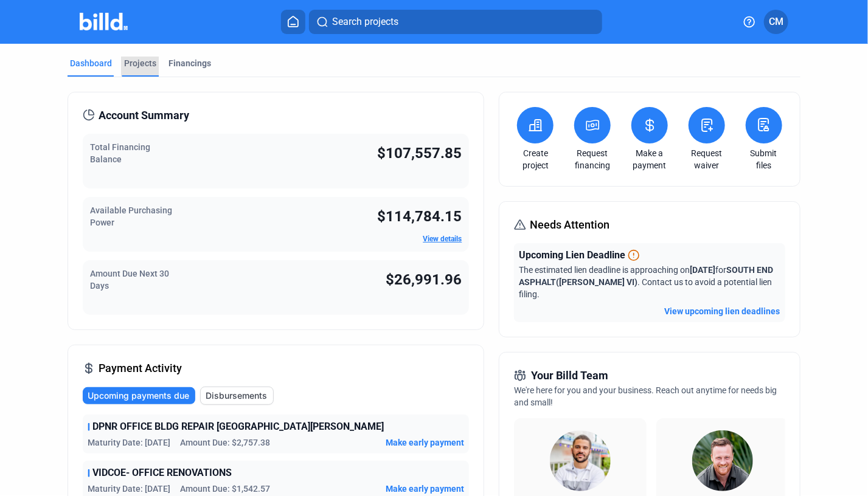 The image size is (868, 496). I want to click on button: View upcoming lien deadlines, so click(723, 312).